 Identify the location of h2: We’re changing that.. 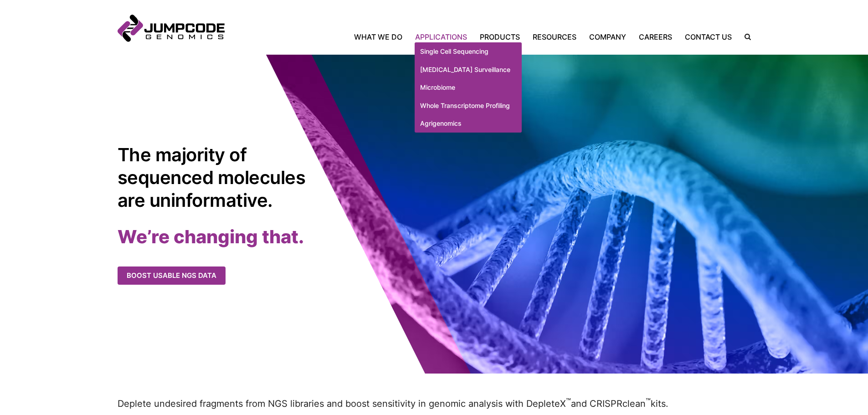
(276, 237).